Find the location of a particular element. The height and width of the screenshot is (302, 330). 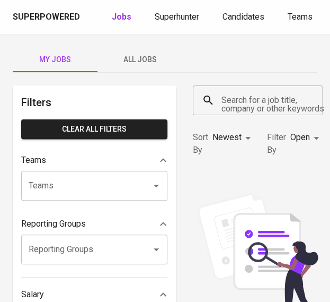

a: Superpowered is located at coordinates (47, 17).